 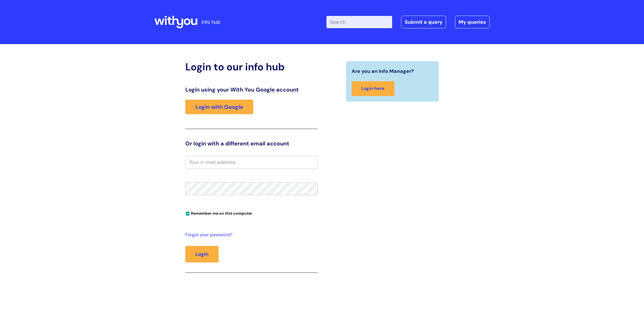 I want to click on input: Remember me on this computer, so click(x=187, y=214).